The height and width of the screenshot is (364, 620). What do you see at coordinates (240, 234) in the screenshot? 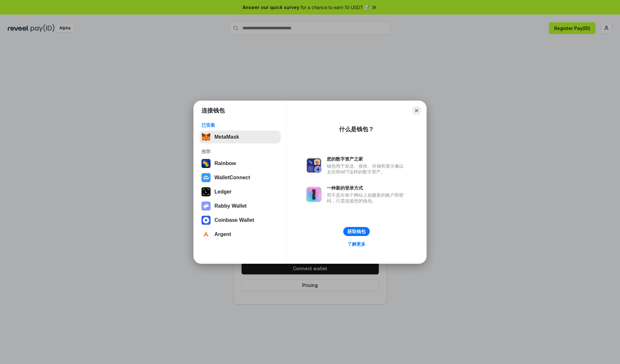
I see `button: Argent` at bounding box center [240, 234].